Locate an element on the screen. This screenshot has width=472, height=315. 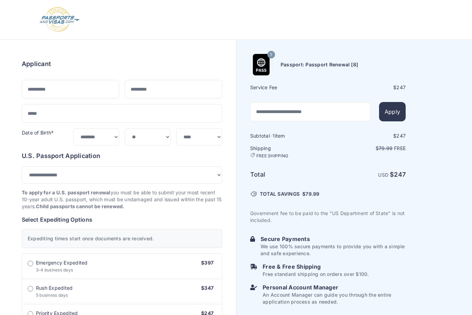
strong: To apply for a U.S. passport renewal is located at coordinates (66, 192).